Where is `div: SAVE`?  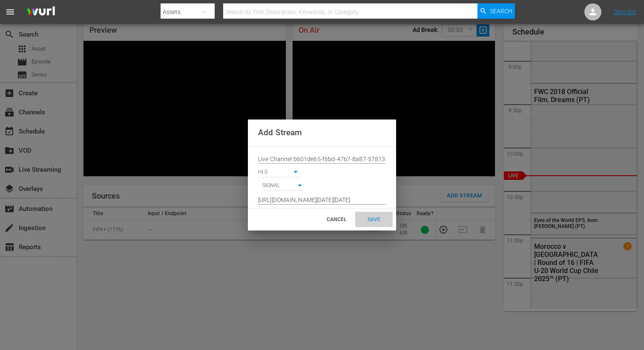 div: SAVE is located at coordinates (374, 220).